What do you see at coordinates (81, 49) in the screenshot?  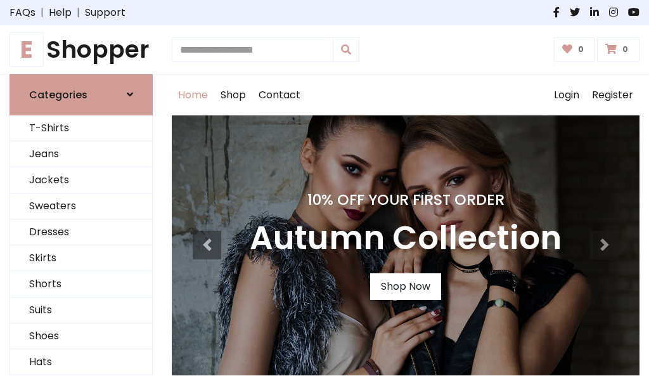 I see `h1: Shopper` at bounding box center [81, 49].